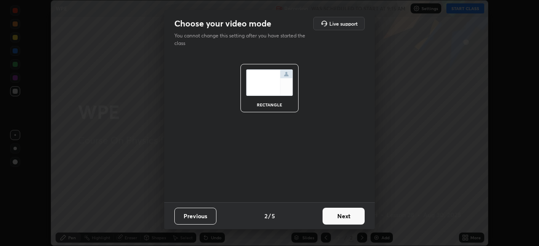  Describe the element at coordinates (223, 24) in the screenshot. I see `h2: Choose your video mode` at that location.